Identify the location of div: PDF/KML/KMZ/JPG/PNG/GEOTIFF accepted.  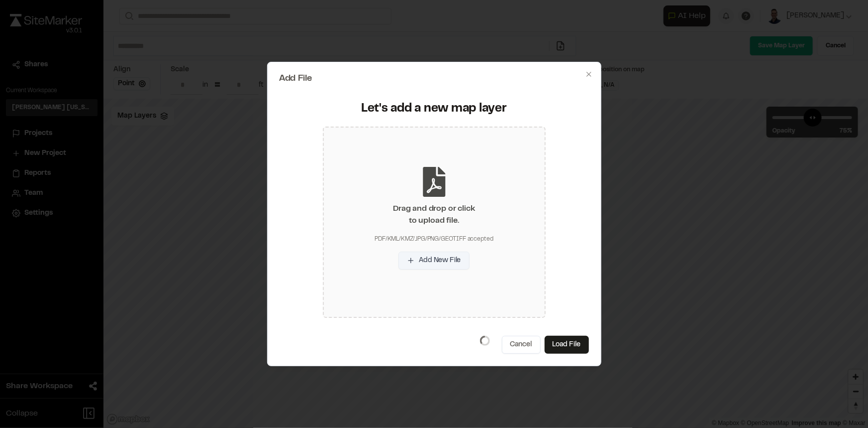
(434, 239).